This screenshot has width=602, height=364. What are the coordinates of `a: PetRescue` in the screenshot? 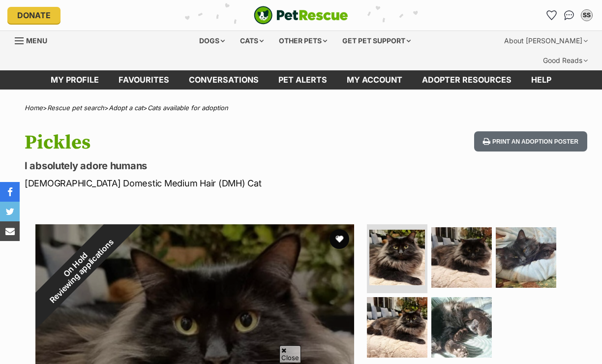 It's located at (301, 15).